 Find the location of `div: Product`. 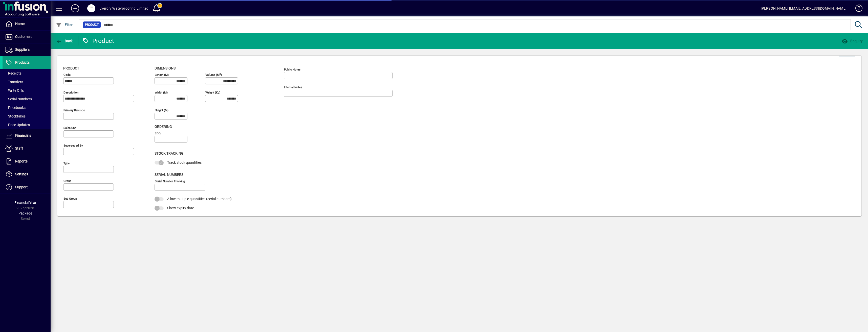

div: Product is located at coordinates (98, 41).